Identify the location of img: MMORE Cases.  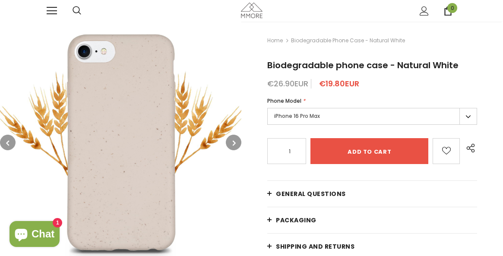
(252, 10).